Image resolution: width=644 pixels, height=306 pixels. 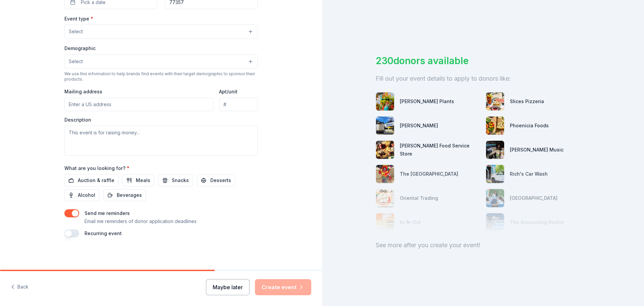 What do you see at coordinates (20, 287) in the screenshot?
I see `button: Back` at bounding box center [20, 287].